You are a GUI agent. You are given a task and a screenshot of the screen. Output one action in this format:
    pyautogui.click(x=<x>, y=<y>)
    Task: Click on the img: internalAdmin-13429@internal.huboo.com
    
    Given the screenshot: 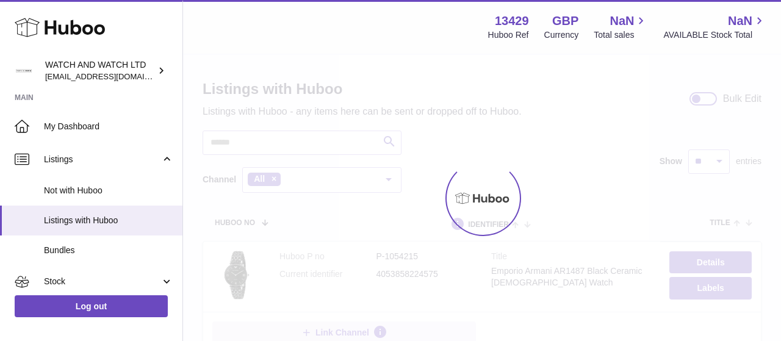 What is the action you would take?
    pyautogui.click(x=24, y=71)
    